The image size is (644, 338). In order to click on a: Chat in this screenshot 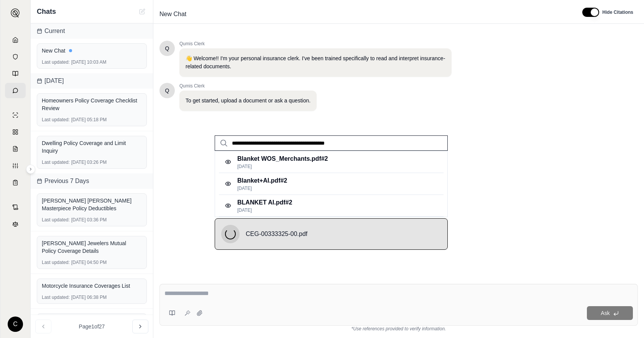, I will do `click(15, 91)`.